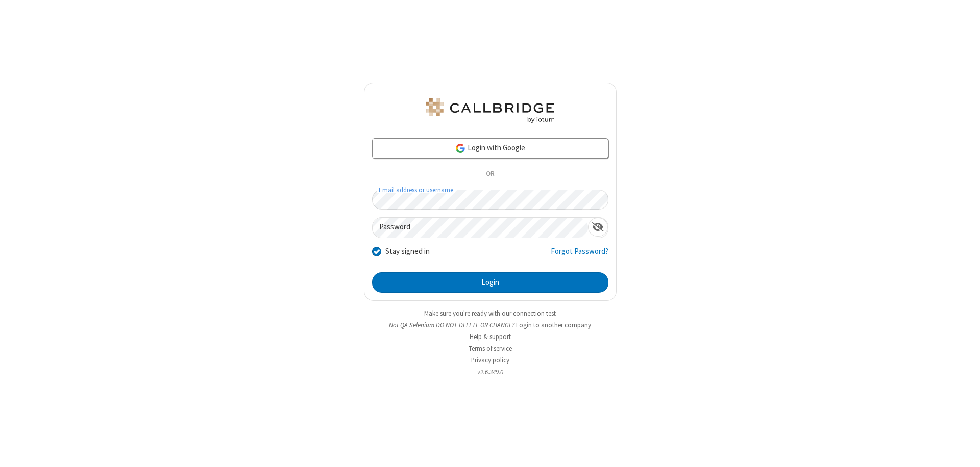  What do you see at coordinates (490, 174) in the screenshot?
I see `span: OR` at bounding box center [490, 174].